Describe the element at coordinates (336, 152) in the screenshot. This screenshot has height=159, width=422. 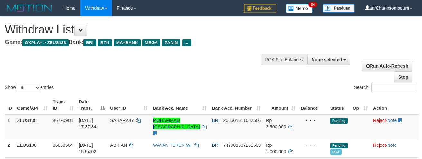
I see `span: Marked by aafkaynarin` at that location.